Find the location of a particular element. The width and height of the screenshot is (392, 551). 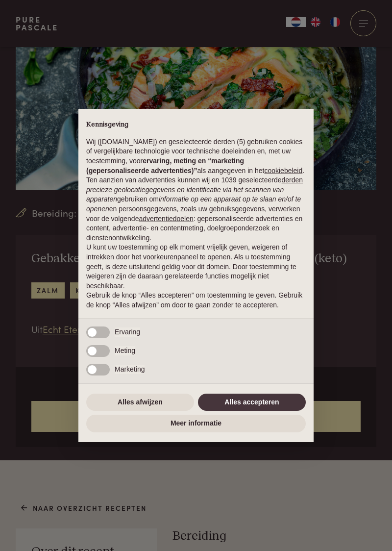

p: Ten aanzien van advertenties kunnen wij en 1039 geselecteerde gebruiken om en persoonsgegevens, z... is located at coordinates (196, 209).